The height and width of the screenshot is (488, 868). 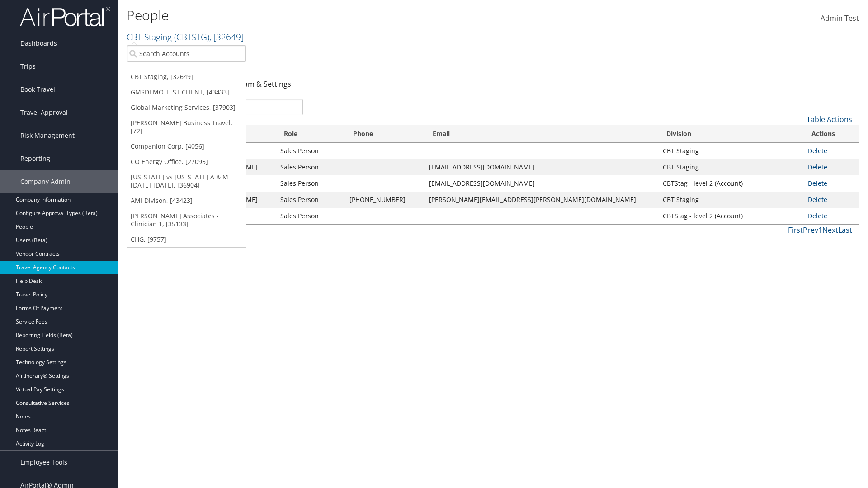 What do you see at coordinates (384, 134) in the screenshot?
I see `th: Phone` at bounding box center [384, 134].